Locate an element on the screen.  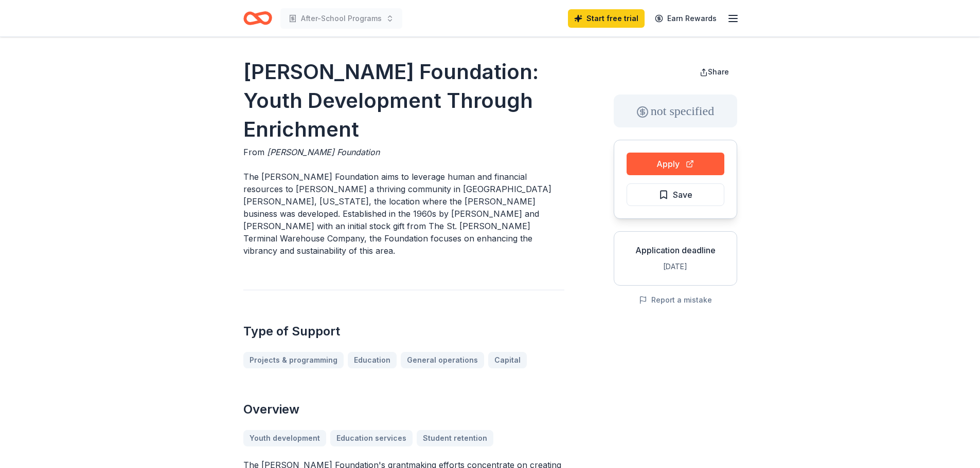
span: Save is located at coordinates (683, 194).